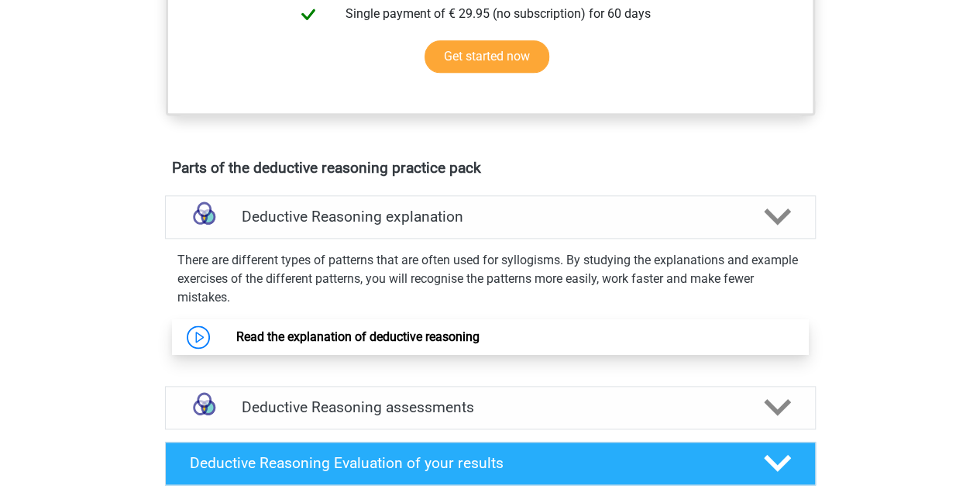  Describe the element at coordinates (491, 463) in the screenshot. I see `a: Deductive Reasoning Evaluation of your results` at that location.